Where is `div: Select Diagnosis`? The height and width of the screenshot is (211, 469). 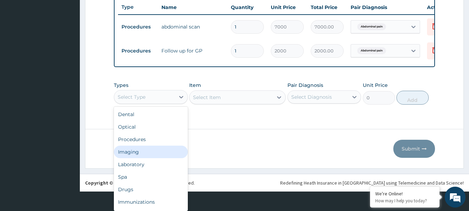
div: Select Diagnosis is located at coordinates (311, 97).